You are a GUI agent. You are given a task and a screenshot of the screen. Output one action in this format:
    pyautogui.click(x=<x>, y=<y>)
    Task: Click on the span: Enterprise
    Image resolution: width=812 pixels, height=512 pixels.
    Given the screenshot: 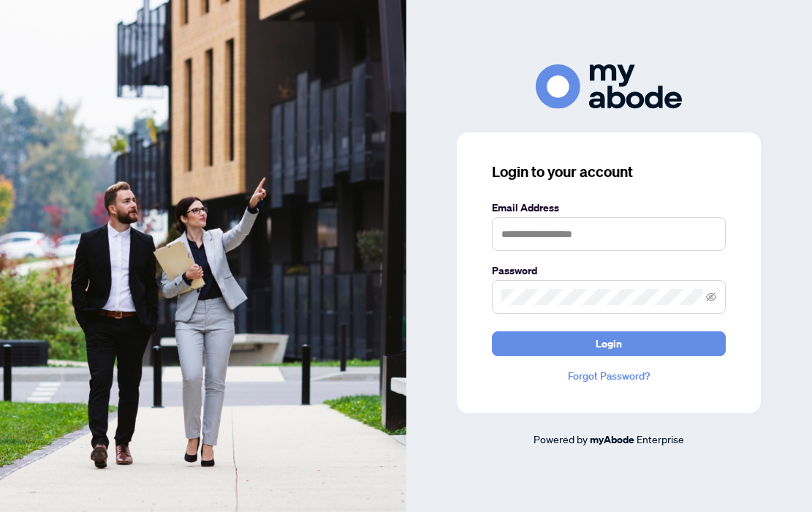 What is the action you would take?
    pyautogui.click(x=660, y=439)
    